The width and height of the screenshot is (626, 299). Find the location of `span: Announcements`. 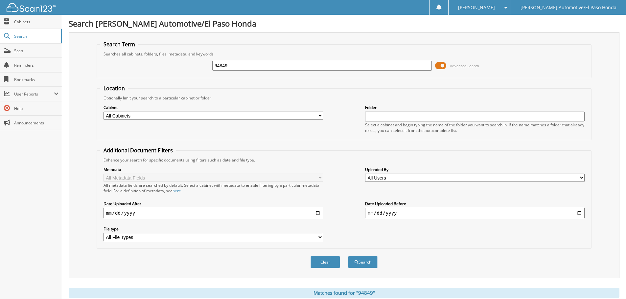

span: Announcements is located at coordinates (36, 123).